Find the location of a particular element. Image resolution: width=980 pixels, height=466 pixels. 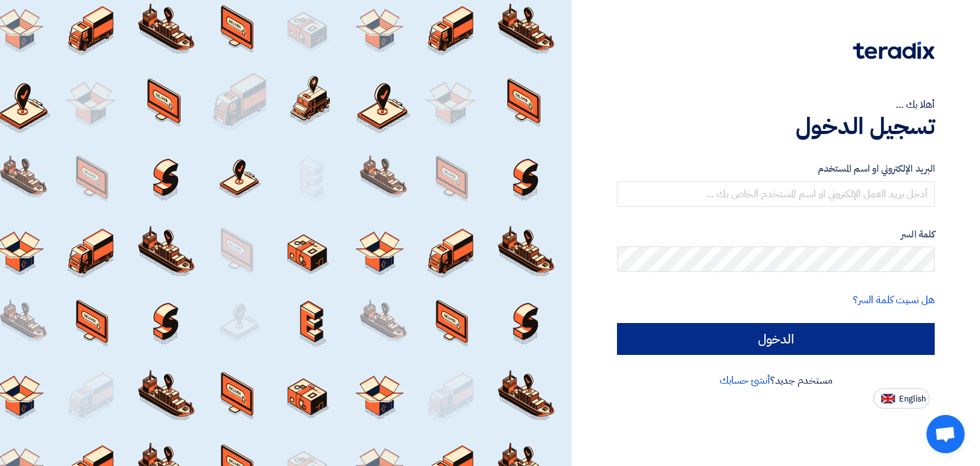

div: مستخدم جديد؟ is located at coordinates (776, 380).